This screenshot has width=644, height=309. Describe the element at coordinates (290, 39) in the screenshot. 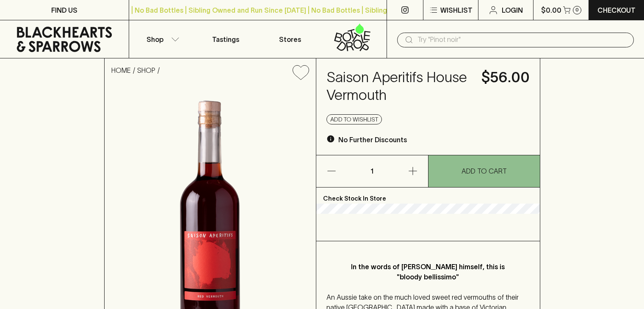

I see `a: Stores` at that location.